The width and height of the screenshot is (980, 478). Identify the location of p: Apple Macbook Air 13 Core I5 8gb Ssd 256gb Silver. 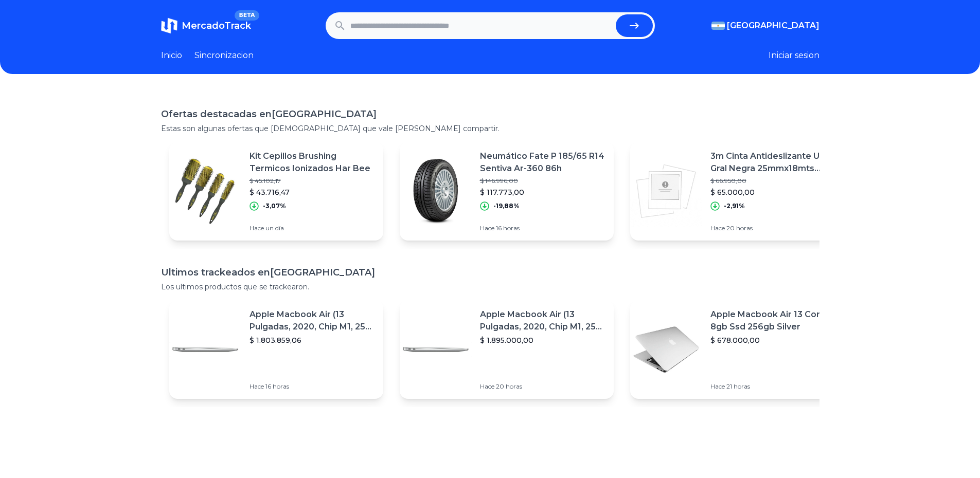
(773, 321).